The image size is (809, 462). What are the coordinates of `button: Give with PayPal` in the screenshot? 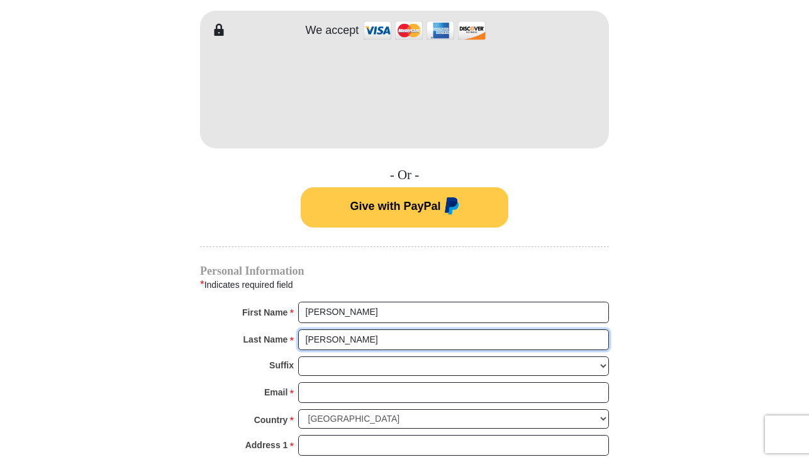 It's located at (404, 208).